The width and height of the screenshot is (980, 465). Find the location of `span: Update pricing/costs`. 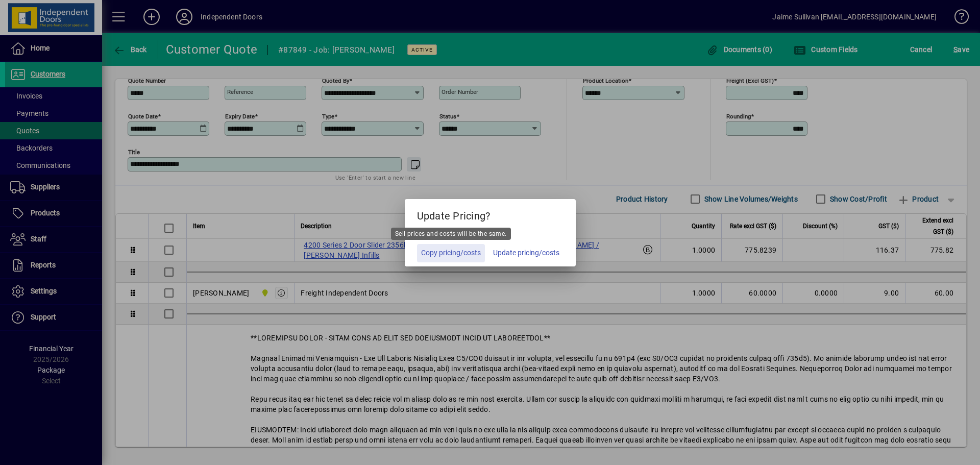

span: Update pricing/costs is located at coordinates (526, 253).